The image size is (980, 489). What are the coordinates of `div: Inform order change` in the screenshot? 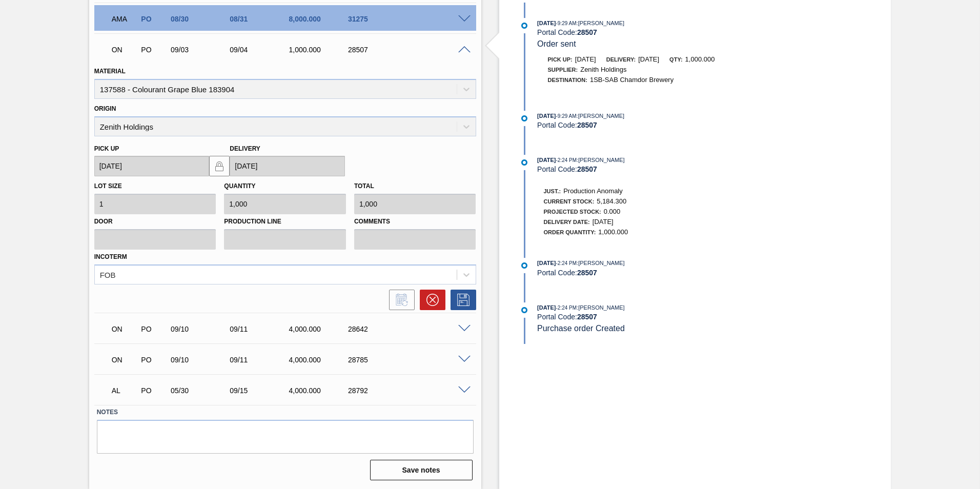 It's located at (399, 300).